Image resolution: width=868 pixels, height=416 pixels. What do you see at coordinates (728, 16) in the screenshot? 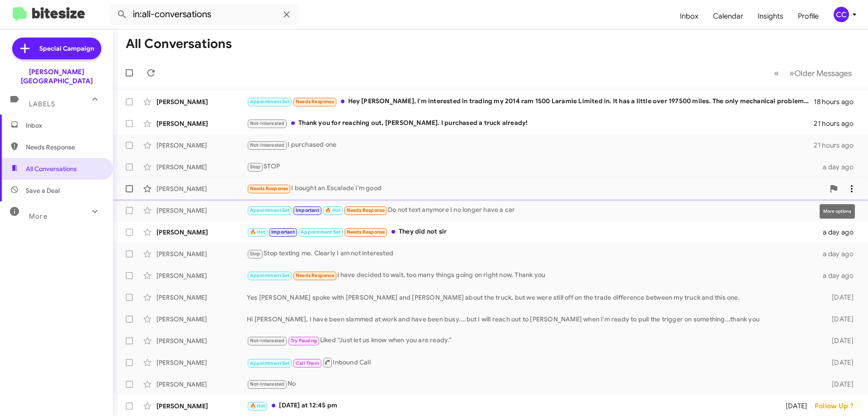
I see `span: Calendar` at bounding box center [728, 16].